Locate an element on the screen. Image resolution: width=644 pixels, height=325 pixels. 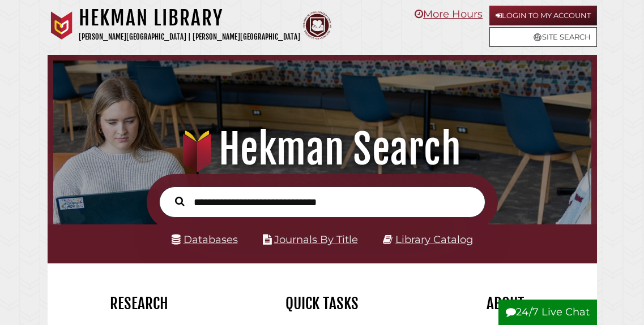
img: Calvin Theological Seminary is located at coordinates (317, 26).